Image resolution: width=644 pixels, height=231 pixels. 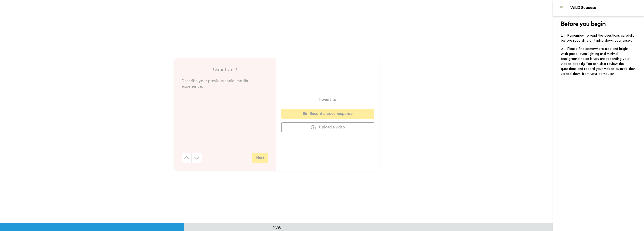 What do you see at coordinates (277, 227) in the screenshot?
I see `div: 2/6` at bounding box center [277, 227].